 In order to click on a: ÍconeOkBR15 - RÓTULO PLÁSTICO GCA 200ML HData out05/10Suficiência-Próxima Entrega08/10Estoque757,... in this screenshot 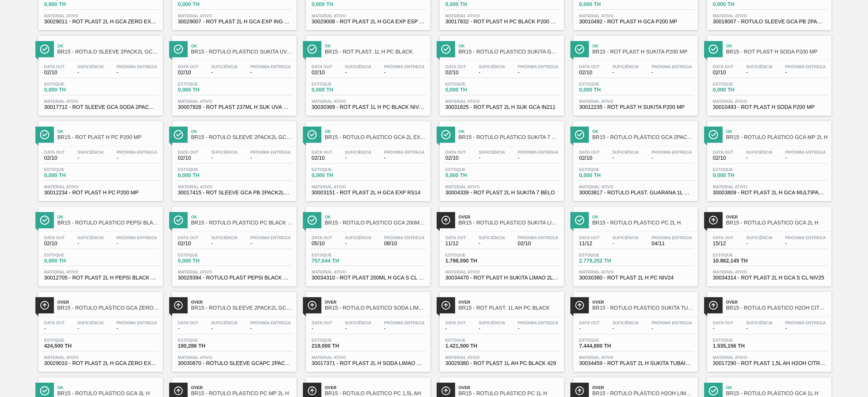, I will do `click(367, 243)`.